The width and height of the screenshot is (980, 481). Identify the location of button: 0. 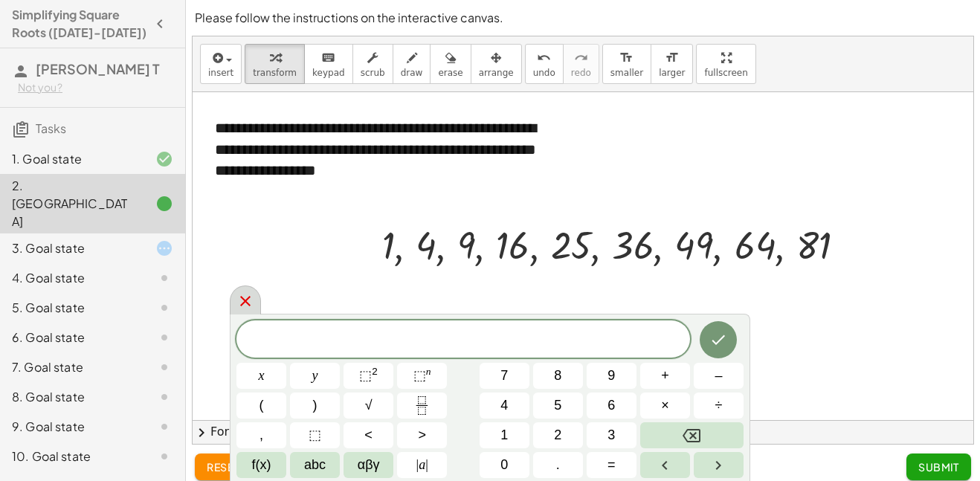
(504, 464).